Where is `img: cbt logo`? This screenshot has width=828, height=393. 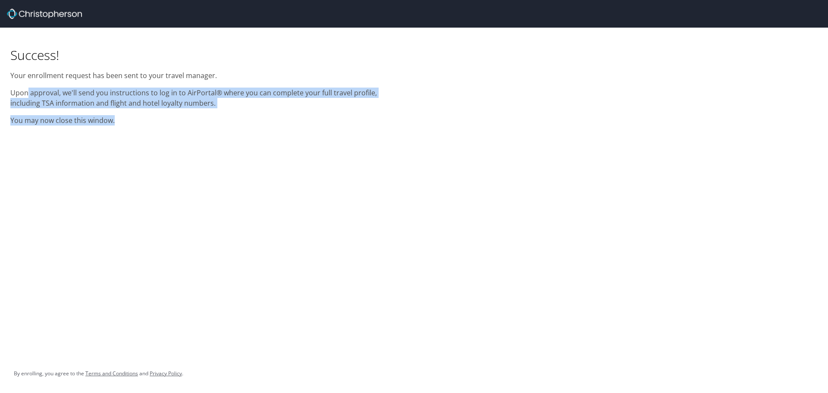 img: cbt logo is located at coordinates (44, 14).